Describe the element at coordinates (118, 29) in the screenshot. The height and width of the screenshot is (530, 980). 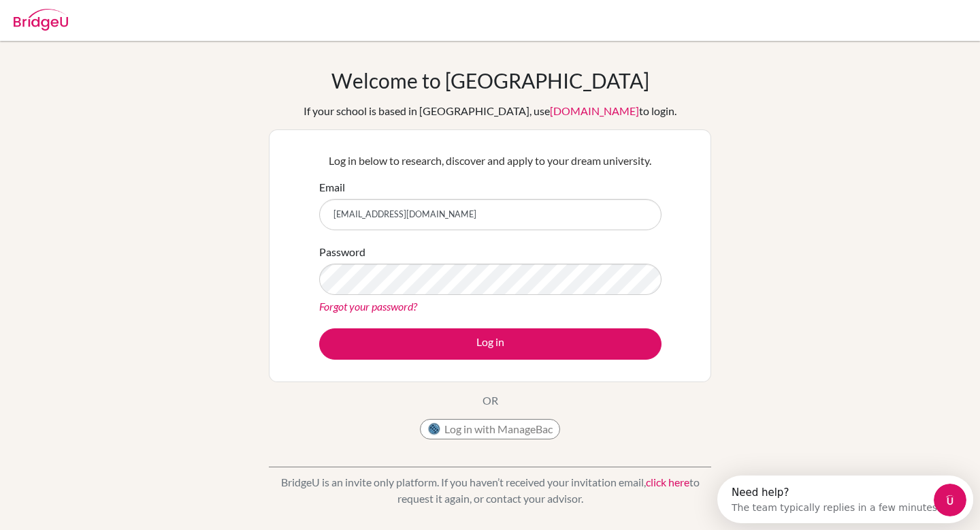
I see `div: The team typically replies in a few minutes.` at that location.